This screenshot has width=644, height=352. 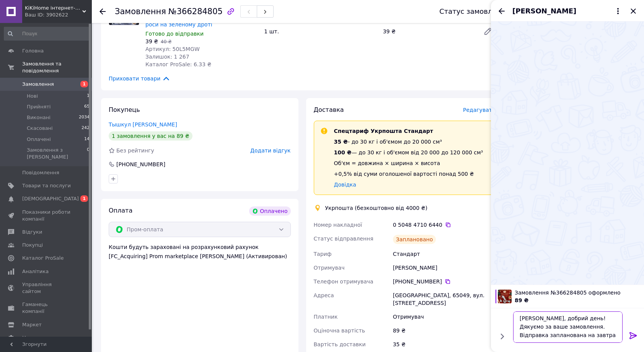 I want to click on span: Готово до відправки, so click(x=174, y=34).